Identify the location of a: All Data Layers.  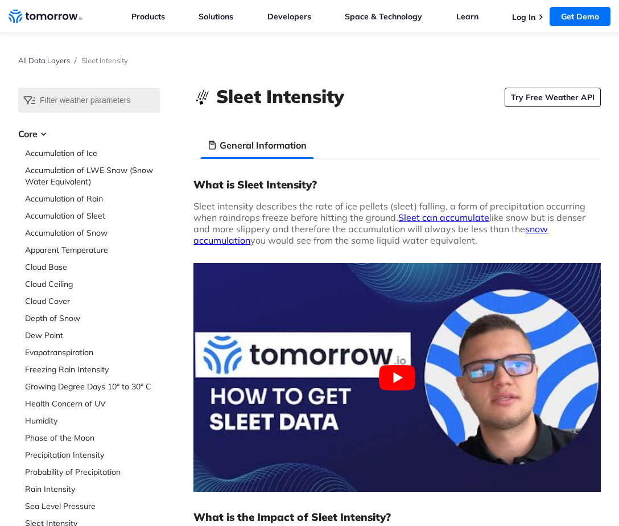
(44, 60).